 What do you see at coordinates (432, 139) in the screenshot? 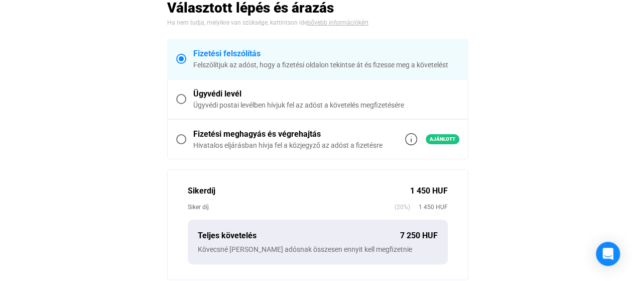
I see `a: info-grey-outlineAjánlott` at bounding box center [432, 139].